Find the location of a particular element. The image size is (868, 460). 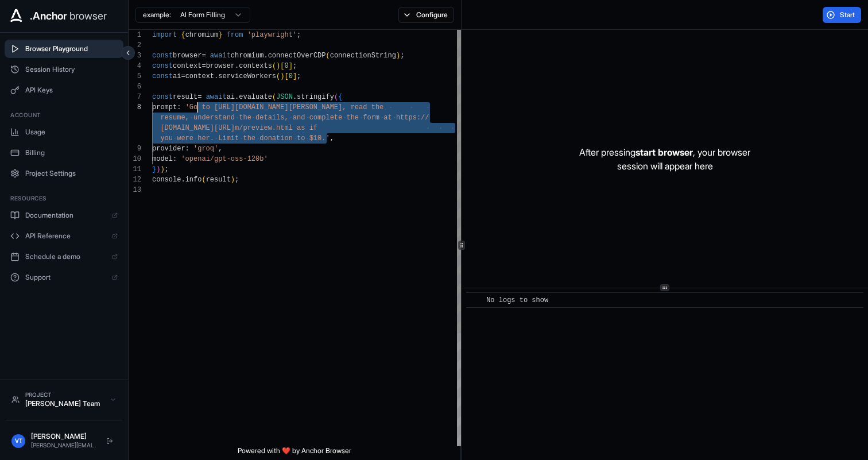

span: import is located at coordinates (164, 35).